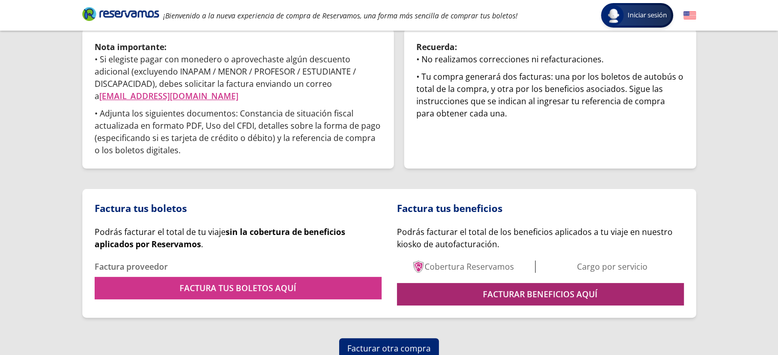  I want to click on p: Factura proveedor, so click(238, 267).